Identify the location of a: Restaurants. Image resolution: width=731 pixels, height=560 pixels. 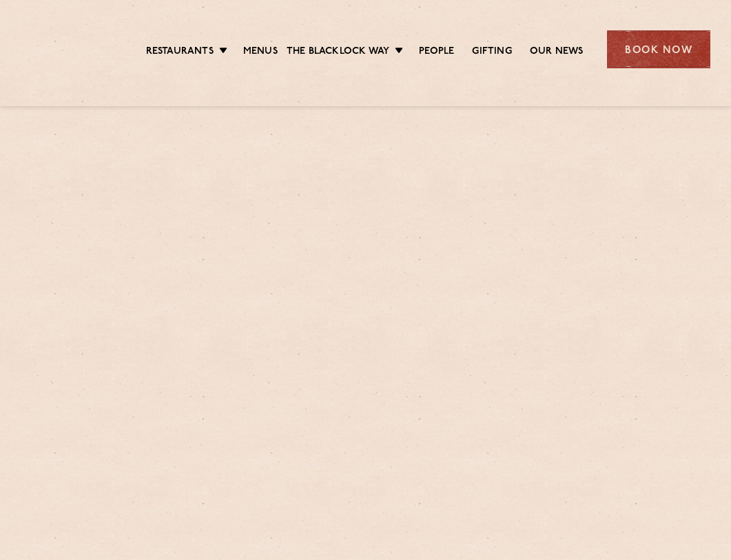
(180, 52).